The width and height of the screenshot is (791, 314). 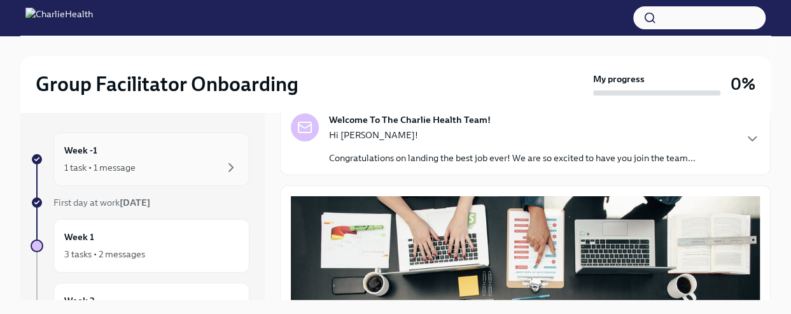 What do you see at coordinates (102, 202) in the screenshot?
I see `span: First day at work` at bounding box center [102, 202].